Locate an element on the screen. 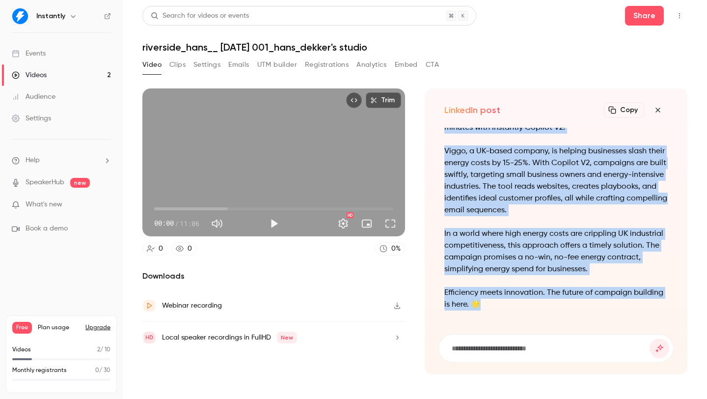  button: Analytics is located at coordinates (372, 65).